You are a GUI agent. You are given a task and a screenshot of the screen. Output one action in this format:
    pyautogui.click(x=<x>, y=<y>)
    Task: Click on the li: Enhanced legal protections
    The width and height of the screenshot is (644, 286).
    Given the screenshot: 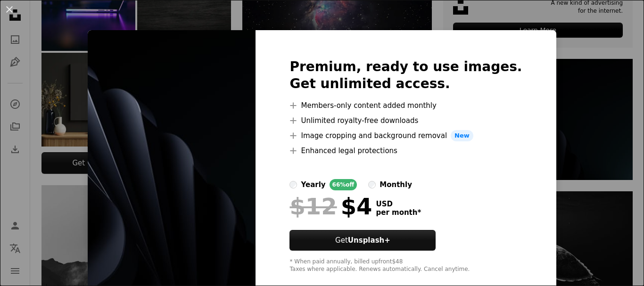 What is the action you would take?
    pyautogui.click(x=405, y=151)
    